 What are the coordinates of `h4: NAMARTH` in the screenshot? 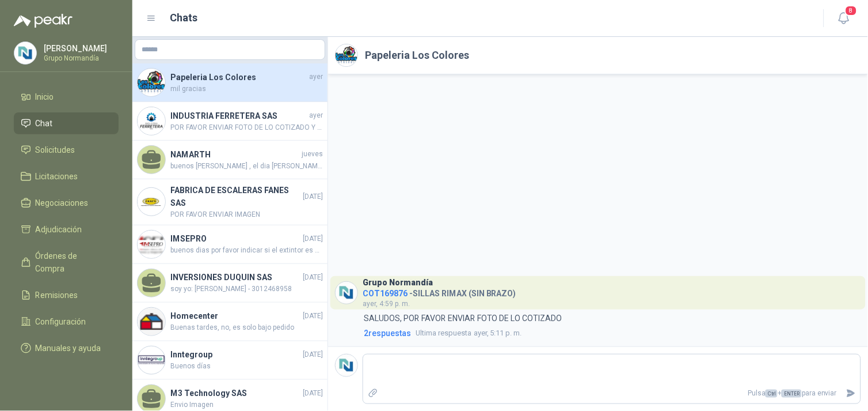 It's located at (235, 154).